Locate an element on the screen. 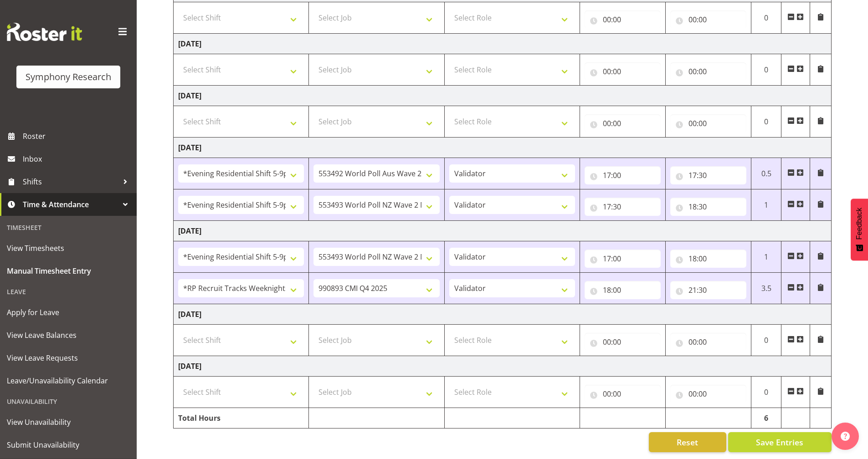  div: Timesheet is located at coordinates (68, 227).